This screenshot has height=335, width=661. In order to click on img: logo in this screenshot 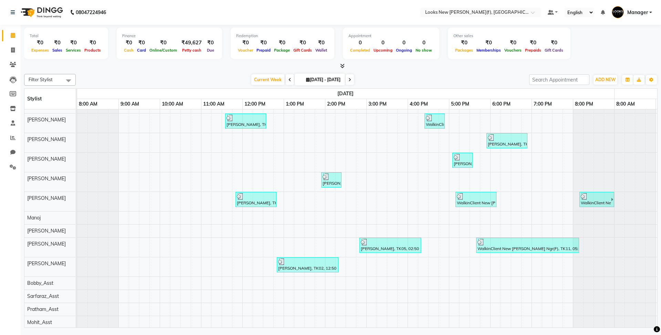, I will do `click(41, 12)`.